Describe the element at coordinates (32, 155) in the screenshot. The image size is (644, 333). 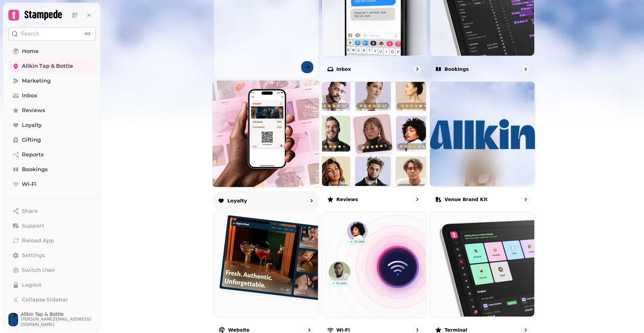
I see `span: Reports` at that location.